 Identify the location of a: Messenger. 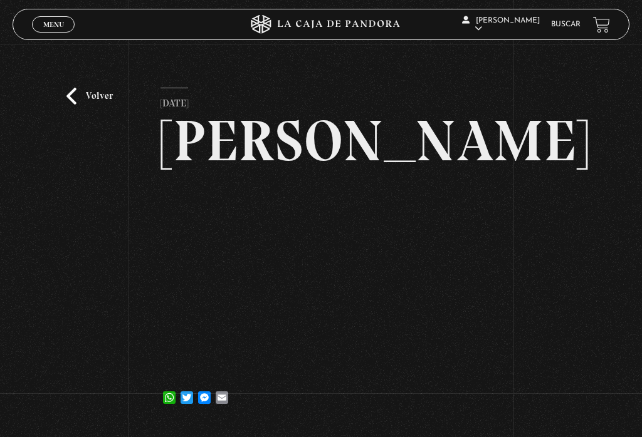
(204, 392).